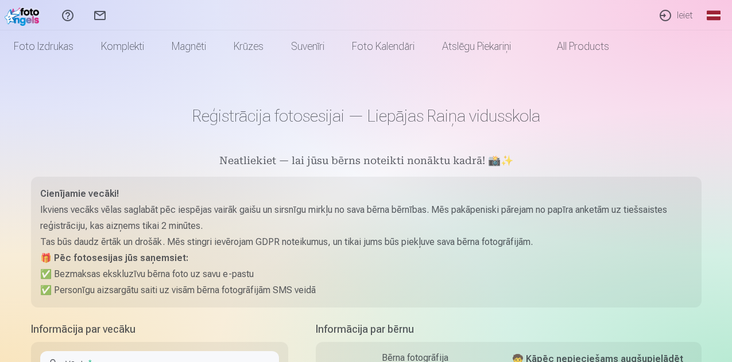  Describe the element at coordinates (366, 242) in the screenshot. I see `p: Tas būs daudz ērtāk un drošāk. Mēs stingri ievērojam GDPR noteikumus, un tikai jums būs piekļuve ...` at that location.